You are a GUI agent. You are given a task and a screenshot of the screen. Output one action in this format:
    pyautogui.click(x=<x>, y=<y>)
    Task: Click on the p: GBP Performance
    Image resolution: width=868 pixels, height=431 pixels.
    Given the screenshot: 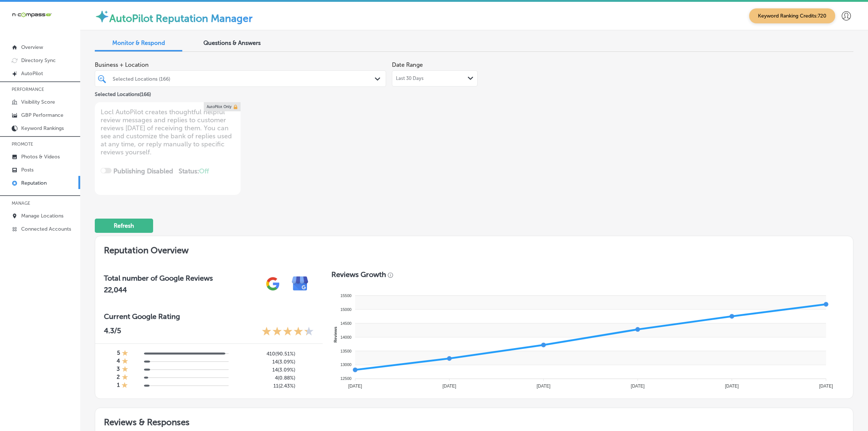 What is the action you would take?
    pyautogui.click(x=42, y=115)
    